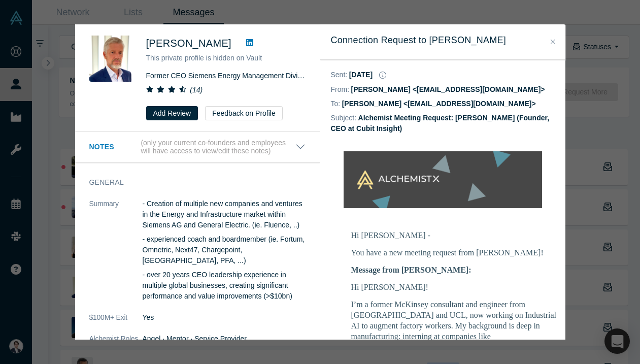 The height and width of the screenshot is (364, 640). What do you see at coordinates (255, 76) in the screenshot?
I see `span: Former CEO Siemens Energy Management Division of SIEMENS AG` at bounding box center [255, 76].